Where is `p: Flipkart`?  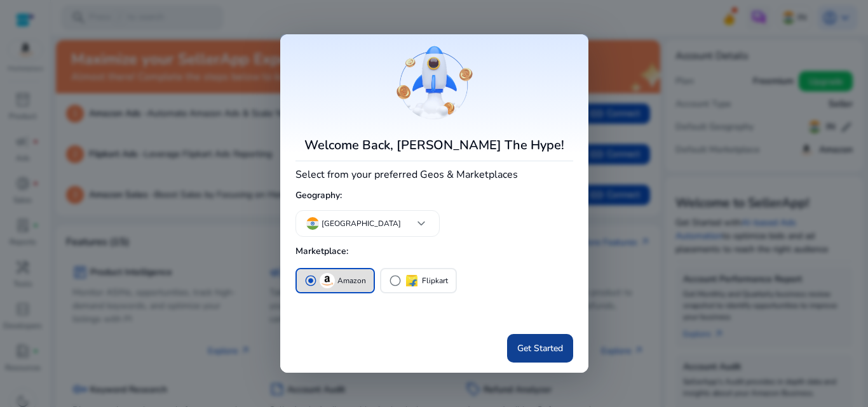
p: Flipkart is located at coordinates (435, 281).